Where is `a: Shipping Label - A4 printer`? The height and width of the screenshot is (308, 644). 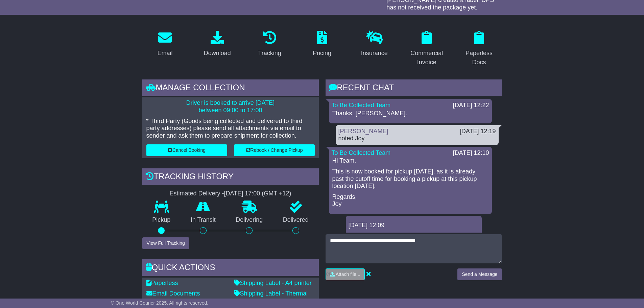 a: Shipping Label - A4 printer is located at coordinates (273, 283).